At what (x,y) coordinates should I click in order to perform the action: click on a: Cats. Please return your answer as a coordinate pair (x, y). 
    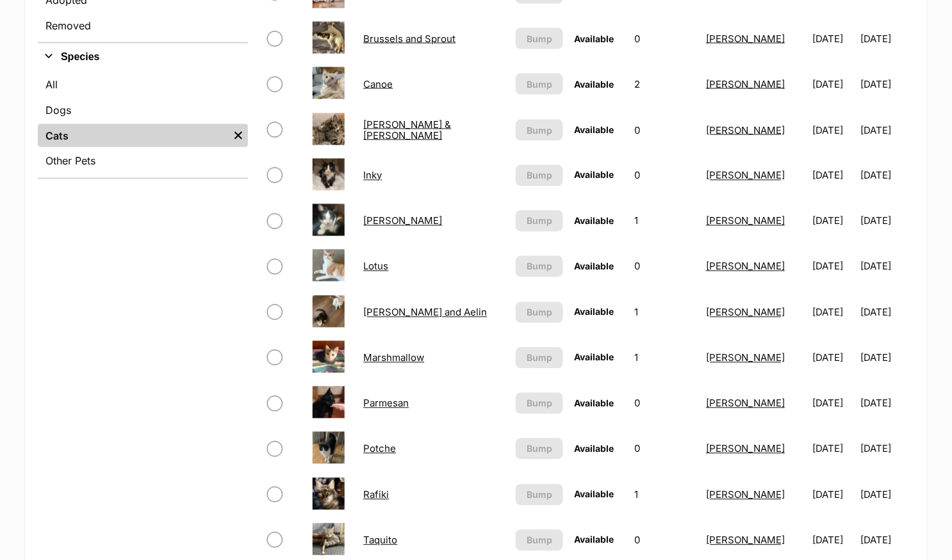
    Looking at the image, I should click on (134, 136).